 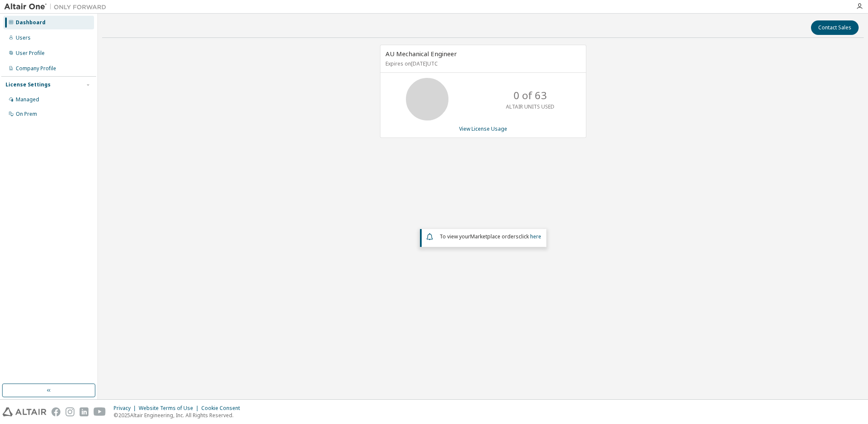 What do you see at coordinates (494, 236) in the screenshot?
I see `em: Marketplace orders` at bounding box center [494, 236].